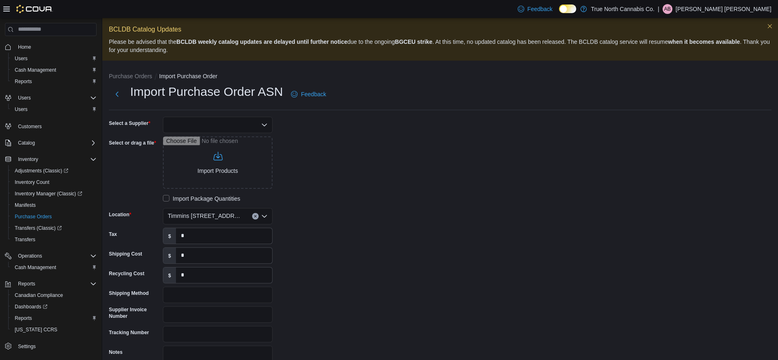 The height and width of the screenshot is (360, 778). I want to click on label: Select a Supplier, so click(129, 123).